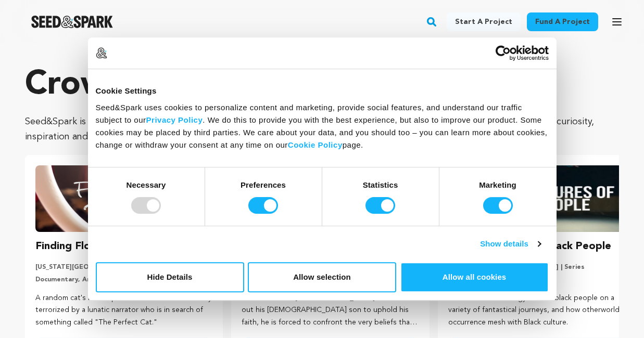 The width and height of the screenshot is (644, 338). What do you see at coordinates (381, 185) in the screenshot?
I see `strong: Statistics` at bounding box center [381, 185].